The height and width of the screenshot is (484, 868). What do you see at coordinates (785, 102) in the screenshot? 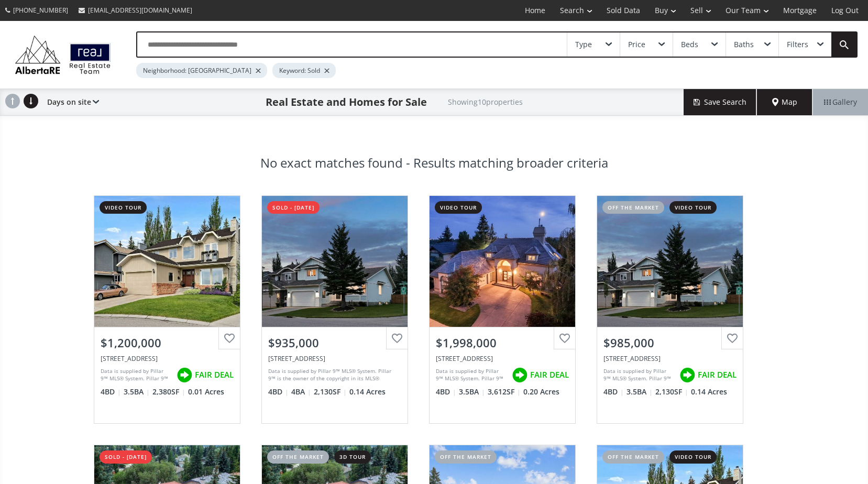
I see `span: Map` at bounding box center [785, 102].